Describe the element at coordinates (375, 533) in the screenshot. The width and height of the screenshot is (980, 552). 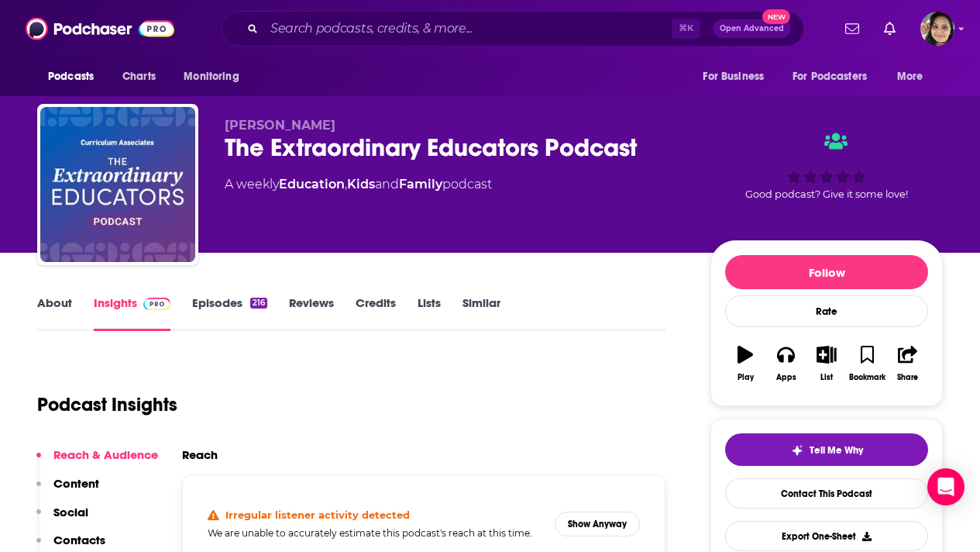
I see `h5: We are unable to accurately estimate this podcast's reach at this time.` at that location.